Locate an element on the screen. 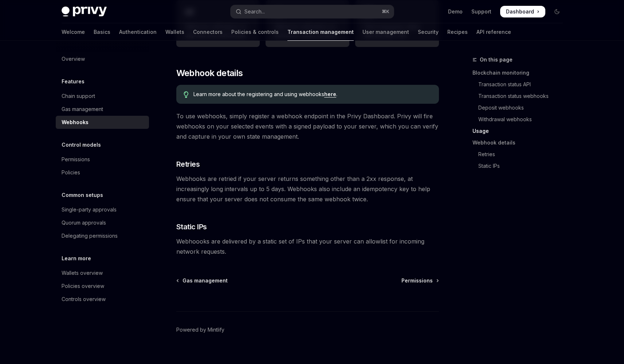 This screenshot has width=624, height=364. img: dark logo is located at coordinates (84, 12).